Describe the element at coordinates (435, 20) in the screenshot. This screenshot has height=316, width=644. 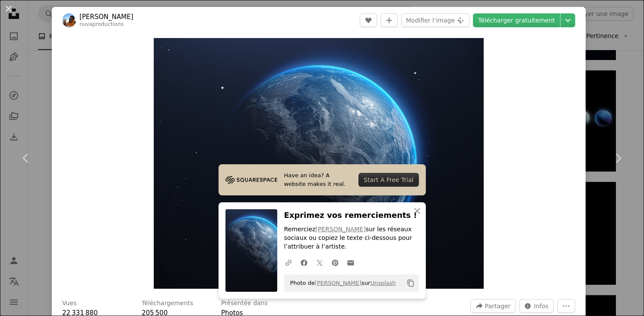
I see `button: Modifier l’image` at that location.